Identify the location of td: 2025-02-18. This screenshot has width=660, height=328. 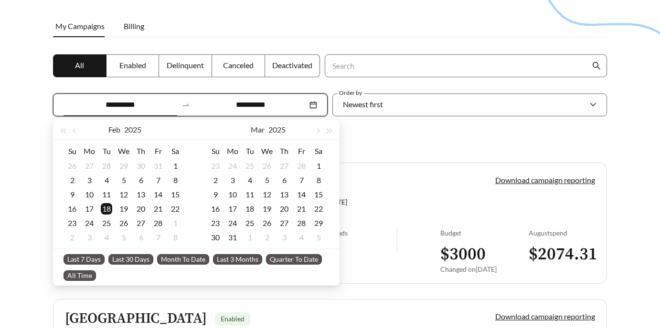
(106, 209).